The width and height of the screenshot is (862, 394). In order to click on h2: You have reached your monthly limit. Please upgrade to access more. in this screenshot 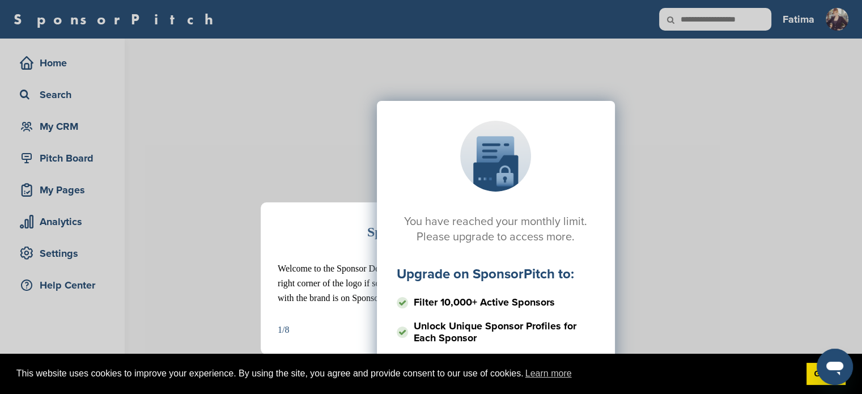, I will do `click(496, 230)`.